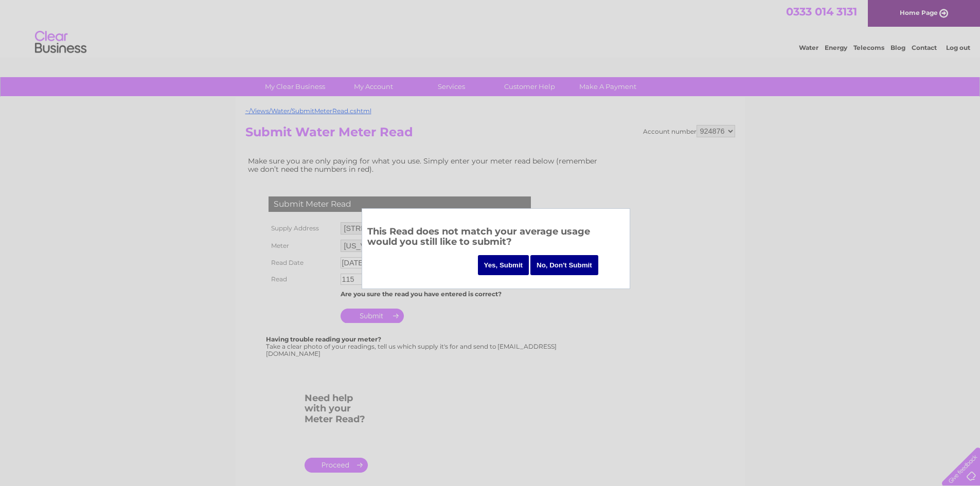 The image size is (980, 486). Describe the element at coordinates (898, 48) in the screenshot. I see `a: Blog` at that location.